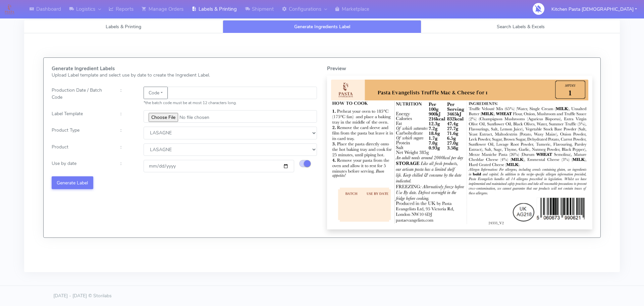  I want to click on button: Code, so click(155, 92).